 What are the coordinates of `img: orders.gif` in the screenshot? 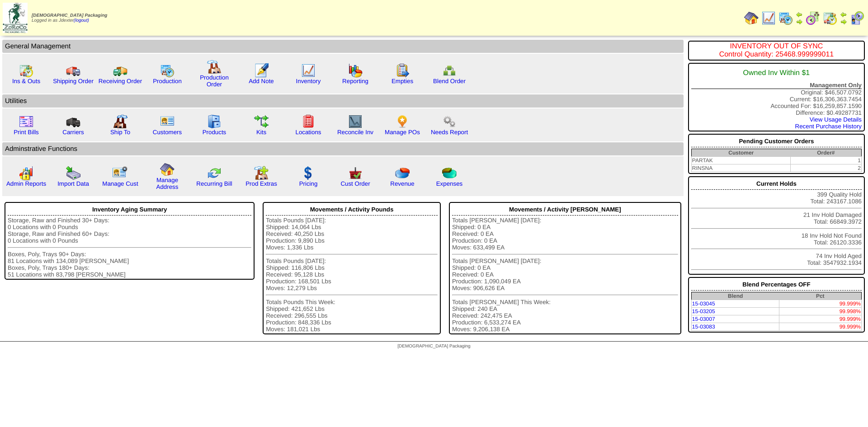 It's located at (261, 70).